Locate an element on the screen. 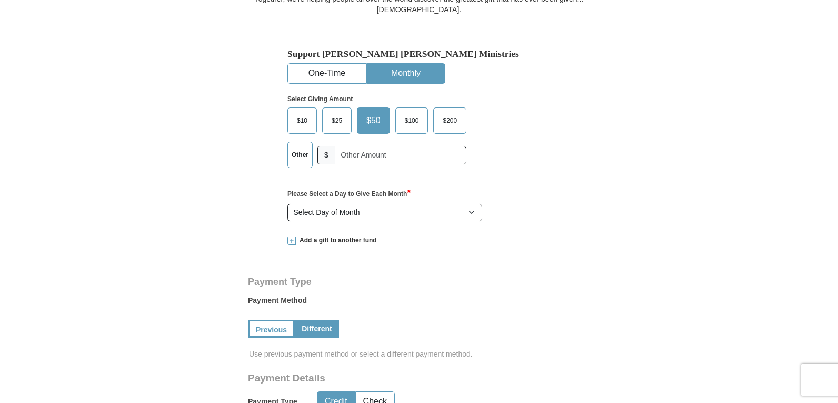 This screenshot has height=403, width=838. a: Different is located at coordinates (317, 328).